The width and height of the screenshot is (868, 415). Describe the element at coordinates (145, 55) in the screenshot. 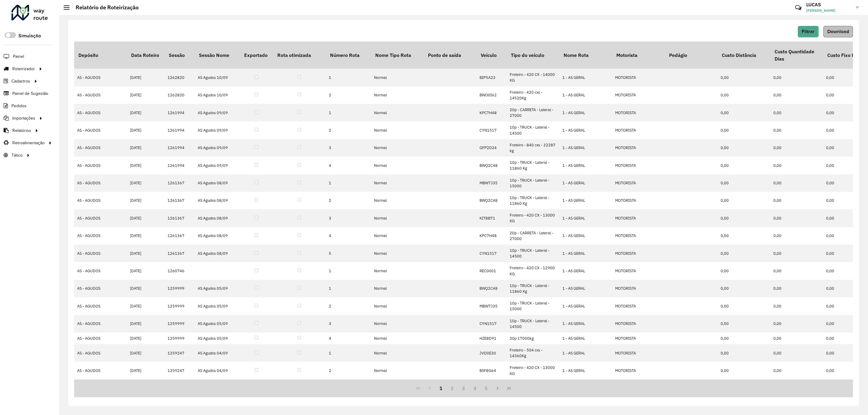

I see `th: Data Roteiro` at that location.